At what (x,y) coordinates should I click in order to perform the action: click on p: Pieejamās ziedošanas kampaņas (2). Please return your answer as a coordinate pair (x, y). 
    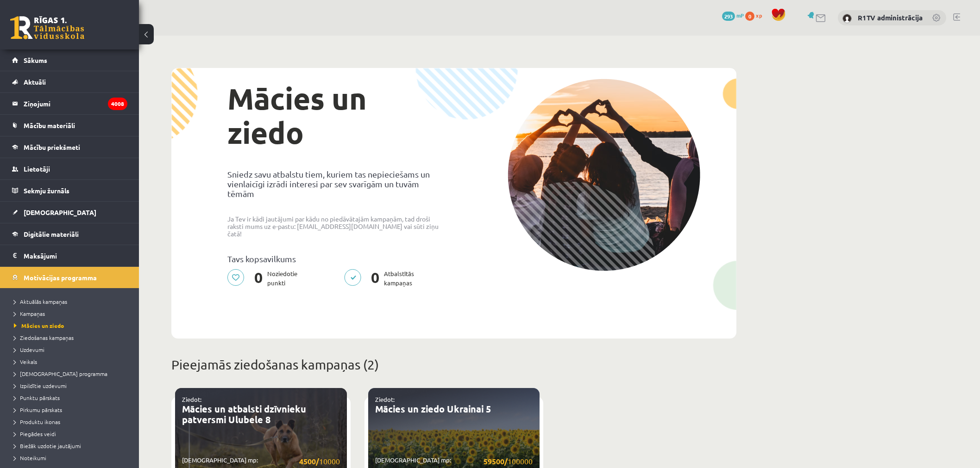
    Looking at the image, I should click on (454, 366).